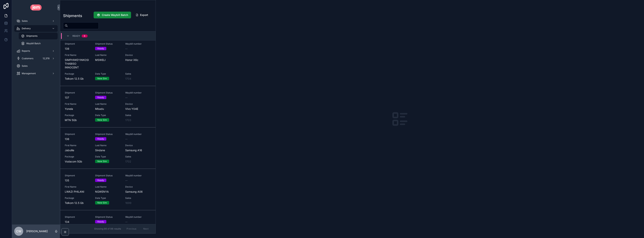 The image size is (644, 238). What do you see at coordinates (38, 36) in the screenshot?
I see `a: Shipments` at bounding box center [38, 36].